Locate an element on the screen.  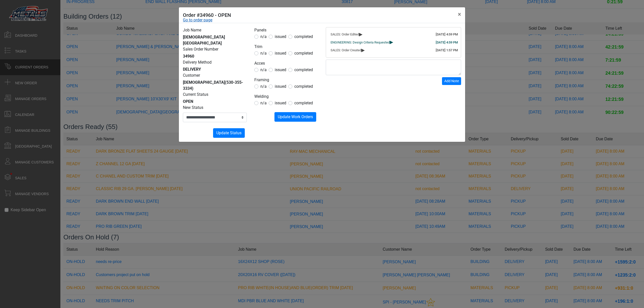
span: Update Work Orders is located at coordinates (296, 117).